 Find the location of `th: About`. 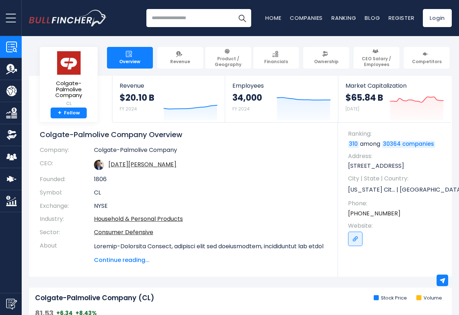

th: About is located at coordinates (67, 252).